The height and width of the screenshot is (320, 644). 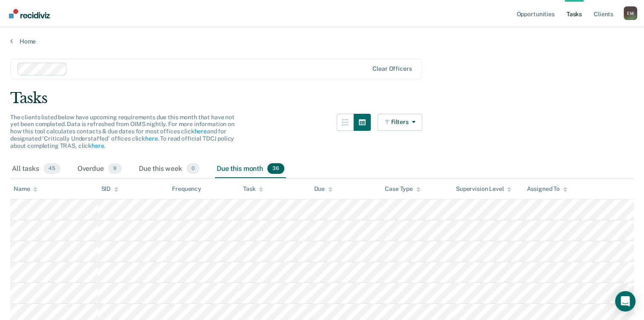 What do you see at coordinates (322, 41) in the screenshot?
I see `a: Home` at bounding box center [322, 41].